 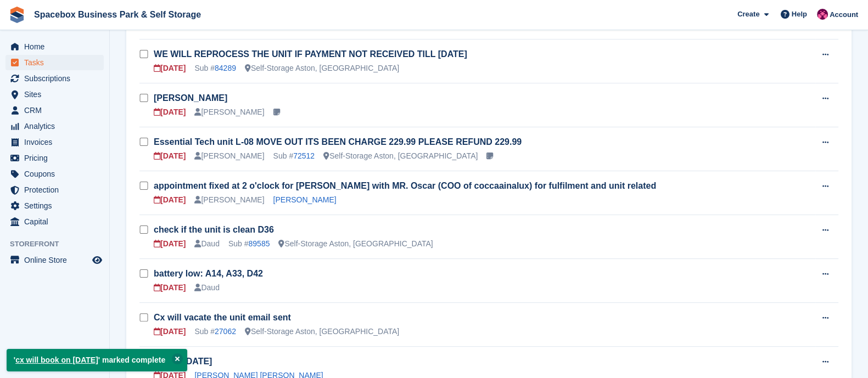 I want to click on a: battery low: A14, A33, D42, so click(x=208, y=273).